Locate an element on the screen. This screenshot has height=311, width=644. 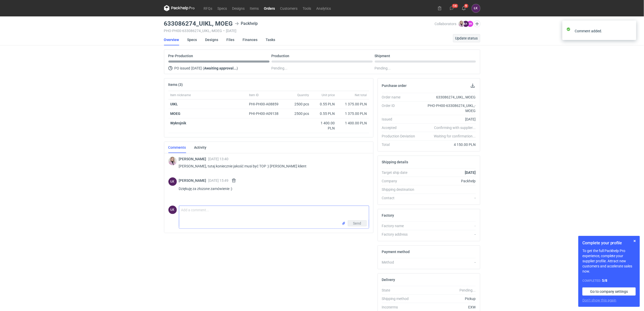
div: PO issued is located at coordinates (219, 68).